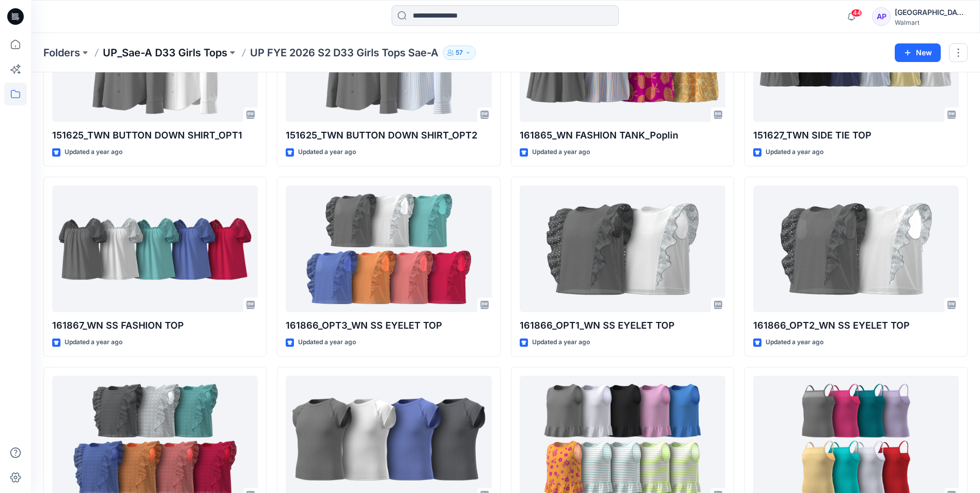 The height and width of the screenshot is (493, 980). What do you see at coordinates (855, 248) in the screenshot?
I see `a: 161866_OPT2_WN SS EYELET TOP` at bounding box center [855, 248].